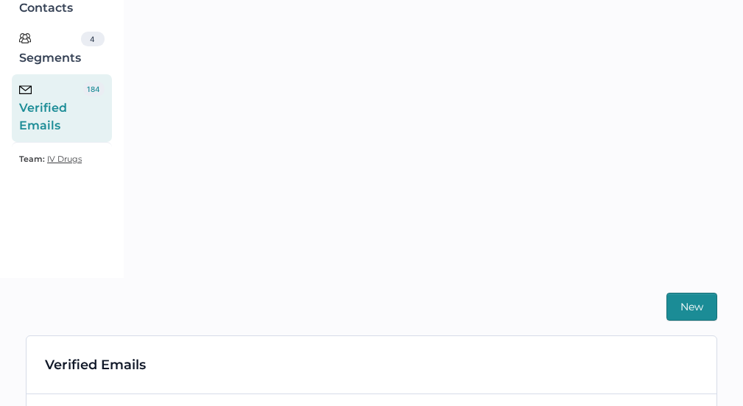 This screenshot has width=743, height=406. Describe the element at coordinates (50, 159) in the screenshot. I see `a: Team: IV Drugs` at that location.